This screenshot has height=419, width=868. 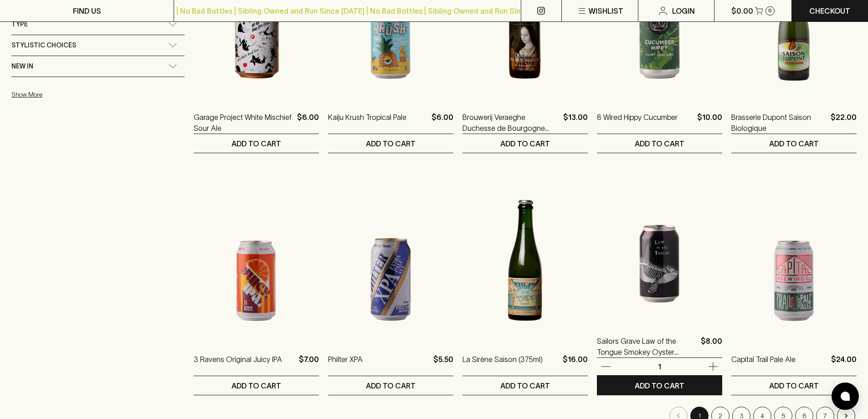 What do you see at coordinates (238, 364) in the screenshot?
I see `p: 3 Ravens Original Juicy IPA` at bounding box center [238, 364].